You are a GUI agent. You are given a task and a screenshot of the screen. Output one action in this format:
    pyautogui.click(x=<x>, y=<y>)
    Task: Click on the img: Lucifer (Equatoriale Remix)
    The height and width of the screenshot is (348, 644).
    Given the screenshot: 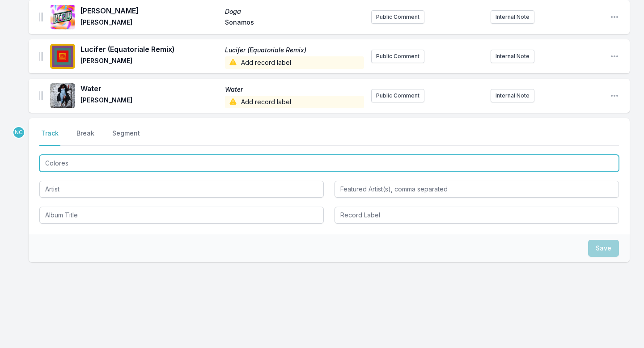 What is the action you would take?
    pyautogui.click(x=63, y=56)
    